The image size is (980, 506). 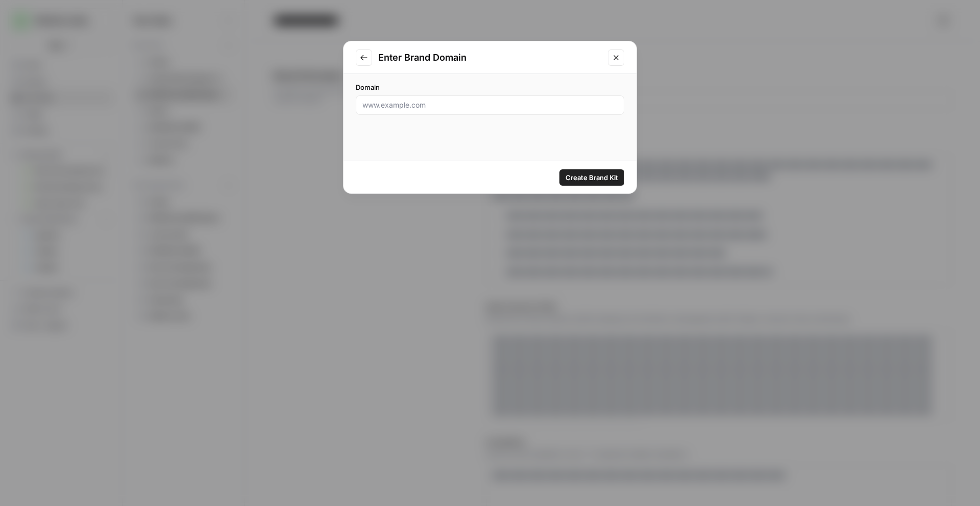 What do you see at coordinates (616, 58) in the screenshot?
I see `button: Close modal` at bounding box center [616, 58].